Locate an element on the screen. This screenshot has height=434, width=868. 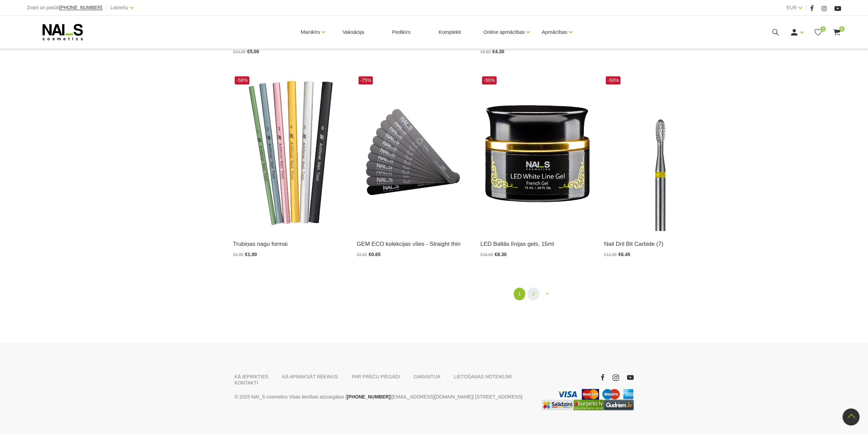
img: Labākā cena interneta veikalos - Samsung, Cena, iPhone, Mobilie telefoni is located at coordinates (558, 405).